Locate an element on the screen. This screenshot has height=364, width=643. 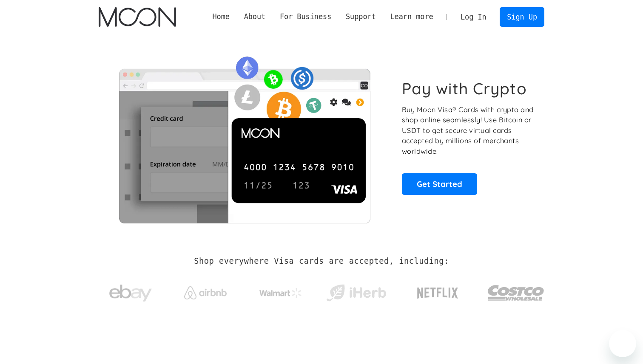
a: Netflix is located at coordinates (438, 291).